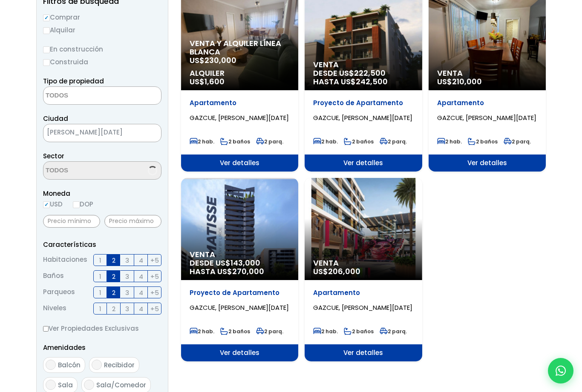  Describe the element at coordinates (146, 133) in the screenshot. I see `button: Remove all items` at that location.